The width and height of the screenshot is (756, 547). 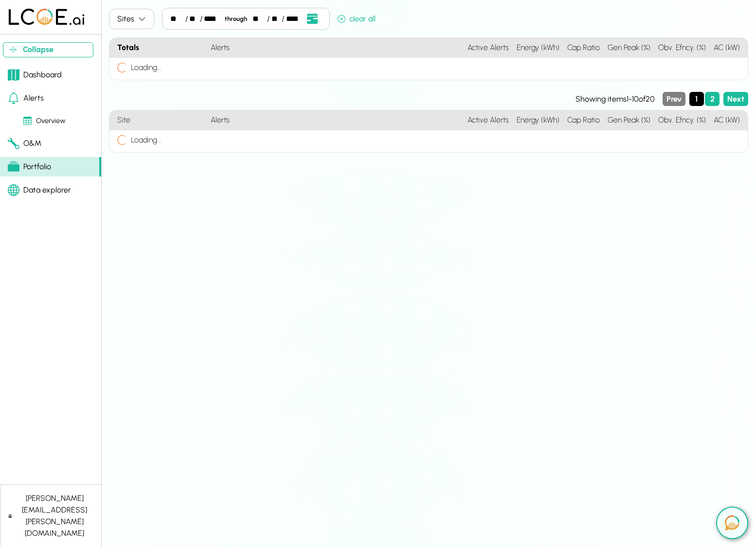 What do you see at coordinates (29, 167) in the screenshot?
I see `div: Portfolio` at bounding box center [29, 167].